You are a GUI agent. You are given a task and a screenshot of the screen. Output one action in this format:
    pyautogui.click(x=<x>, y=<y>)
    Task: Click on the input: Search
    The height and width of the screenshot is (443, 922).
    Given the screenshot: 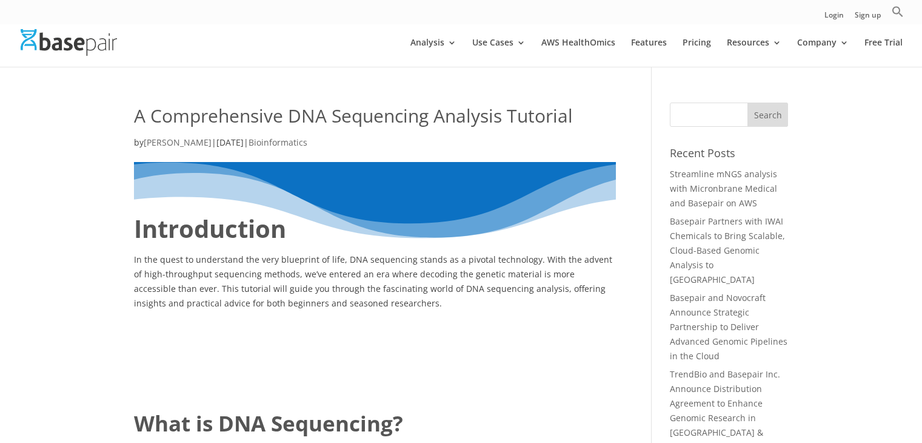 What is the action you would take?
    pyautogui.click(x=768, y=115)
    